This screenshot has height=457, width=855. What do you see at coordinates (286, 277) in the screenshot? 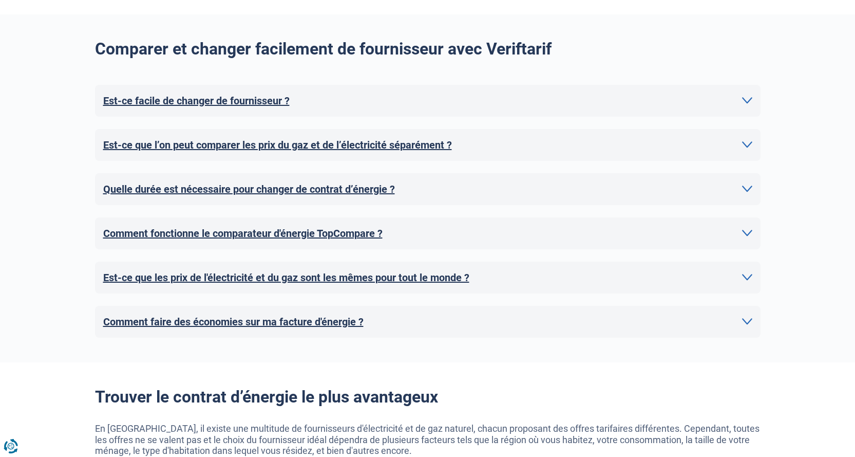
I see `h2: Est-ce que les prix de l'électricité et du gaz sont les mêmes pour tout le monde ?` at bounding box center [286, 277].